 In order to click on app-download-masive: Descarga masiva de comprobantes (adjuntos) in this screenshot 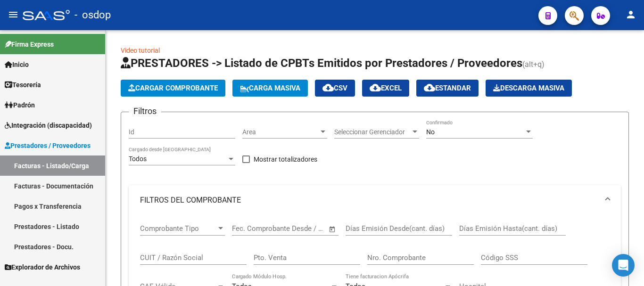, I will do `click(529, 88)`.